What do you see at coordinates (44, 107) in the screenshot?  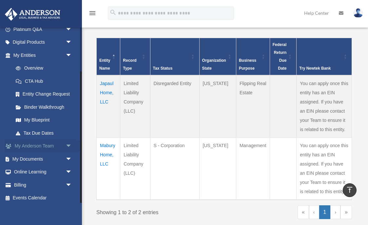 I see `a: Binder Walkthrough` at bounding box center [44, 107].